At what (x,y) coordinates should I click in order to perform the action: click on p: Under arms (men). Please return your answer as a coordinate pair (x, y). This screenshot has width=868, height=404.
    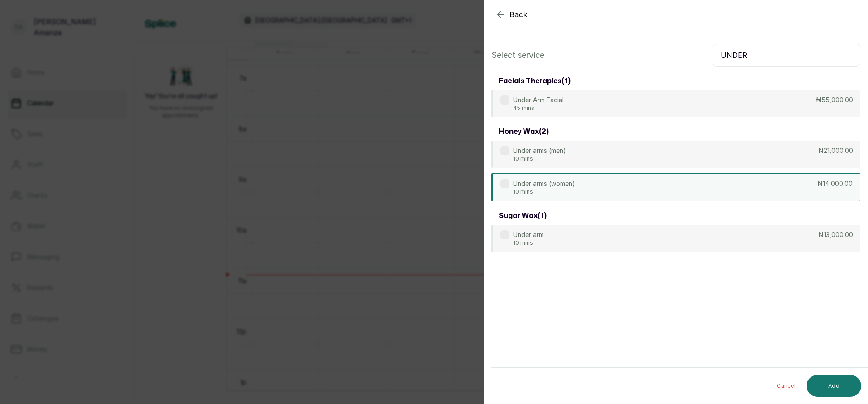
    Looking at the image, I should click on (539, 151).